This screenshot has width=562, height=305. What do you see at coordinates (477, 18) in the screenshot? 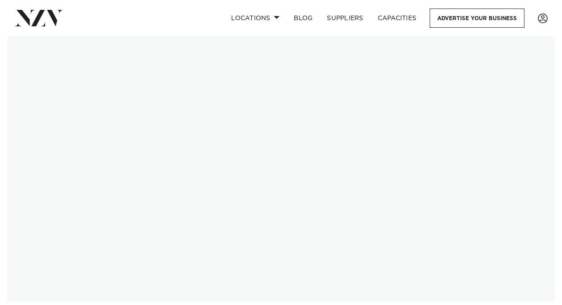
I see `a: Advertise your business` at bounding box center [477, 18].